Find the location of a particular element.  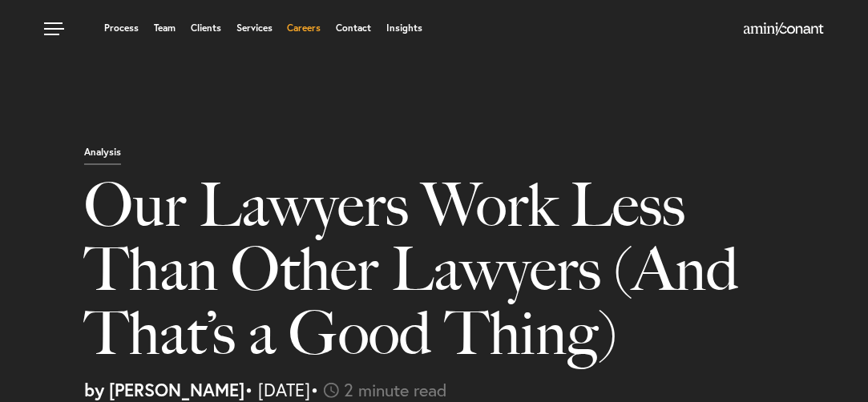

a: Careers is located at coordinates (304, 28).